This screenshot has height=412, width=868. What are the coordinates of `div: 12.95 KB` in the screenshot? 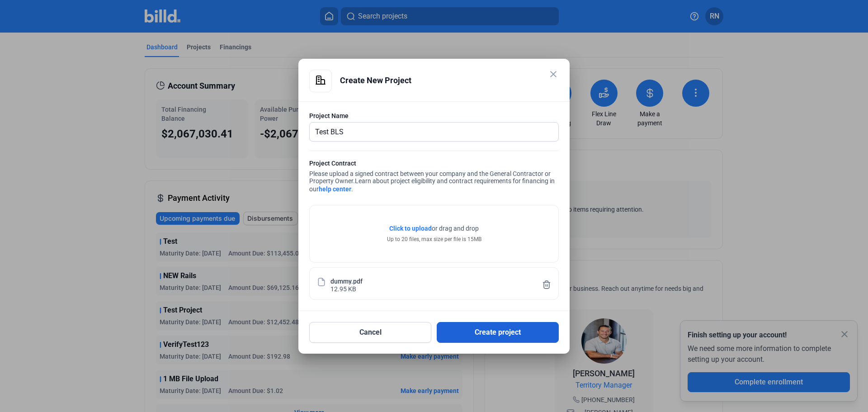 It's located at (343, 288).